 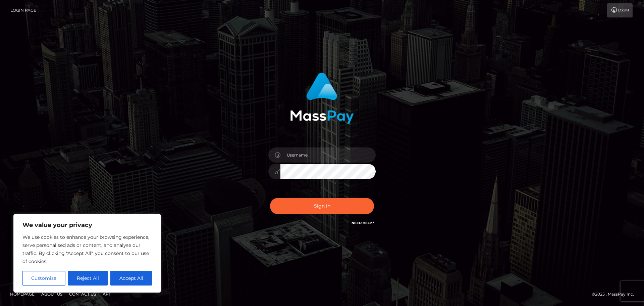 What do you see at coordinates (87, 253) in the screenshot?
I see `div: We value your privacy` at bounding box center [87, 253].